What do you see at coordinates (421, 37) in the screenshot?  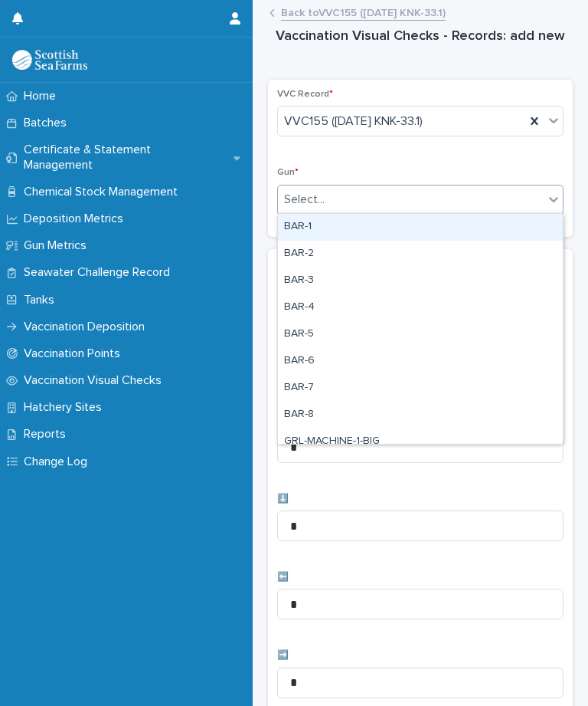 I see `h1: Vaccination Visual Checks - Records: add new` at bounding box center [421, 37].